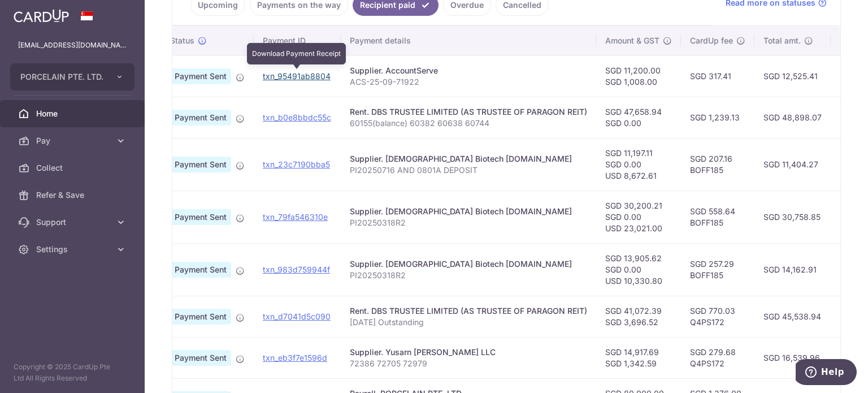 This screenshot has height=393, width=868. What do you see at coordinates (469, 123) in the screenshot?
I see `p: 60155(balance) 60382 60638 60744` at bounding box center [469, 123].